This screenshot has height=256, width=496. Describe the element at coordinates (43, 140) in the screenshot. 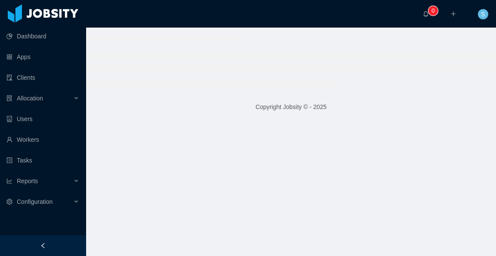

I see `a: icon: userWorkers` at that location.